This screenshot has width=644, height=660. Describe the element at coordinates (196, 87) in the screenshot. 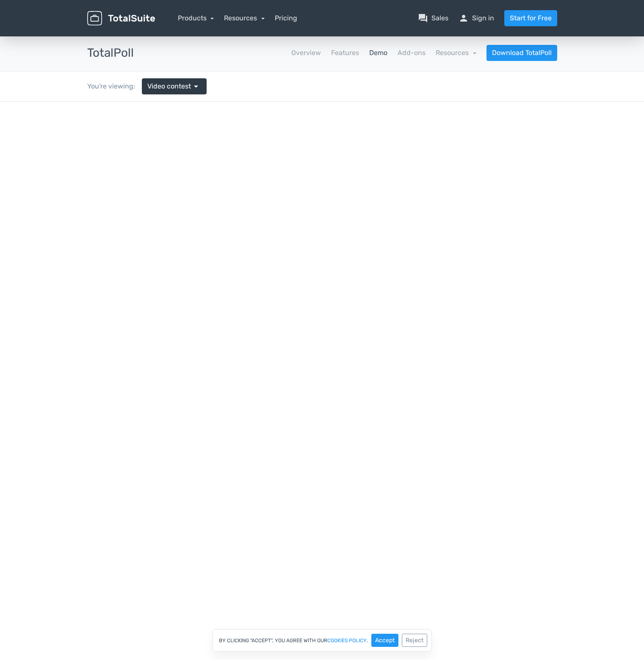

I see `span: arrow_drop_down` at that location.